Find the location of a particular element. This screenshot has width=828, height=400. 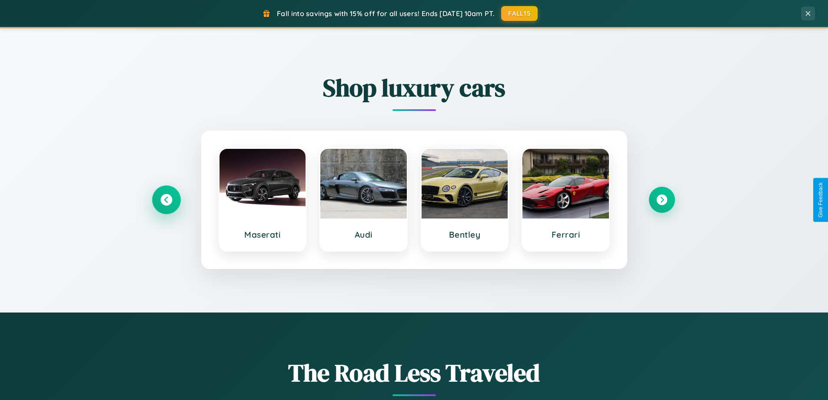

div: Give Feedback is located at coordinates (821, 200).